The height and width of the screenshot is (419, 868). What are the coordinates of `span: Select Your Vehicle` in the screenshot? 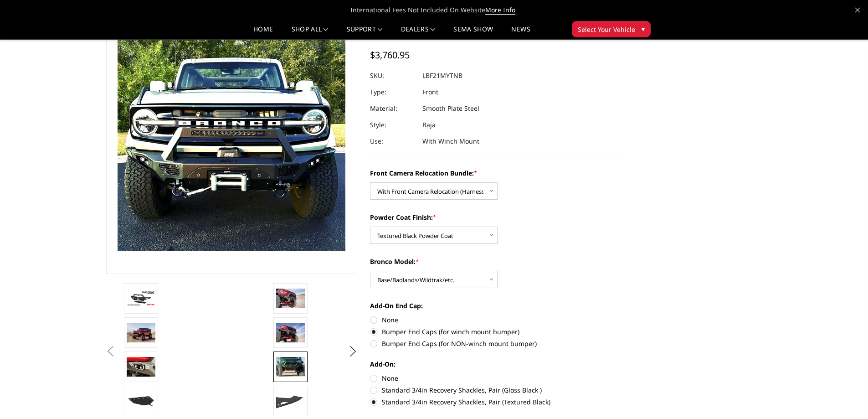 It's located at (606, 29).